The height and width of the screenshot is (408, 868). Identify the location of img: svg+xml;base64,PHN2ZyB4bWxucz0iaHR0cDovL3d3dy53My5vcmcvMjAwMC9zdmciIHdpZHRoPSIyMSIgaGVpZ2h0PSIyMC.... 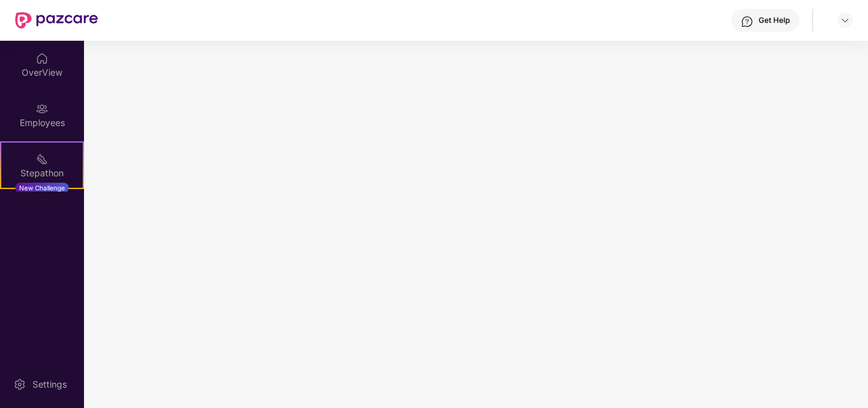
(42, 159).